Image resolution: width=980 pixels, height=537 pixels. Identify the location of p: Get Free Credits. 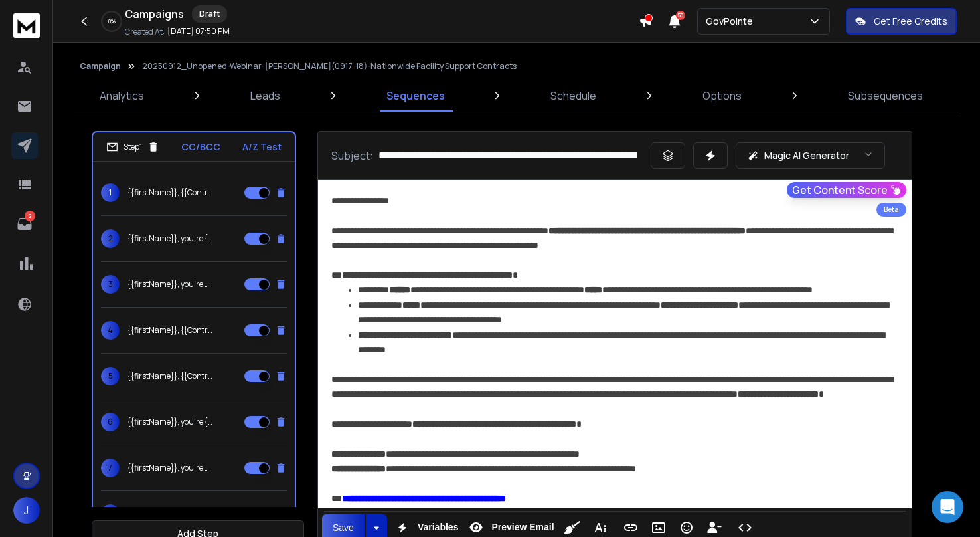
(910, 21).